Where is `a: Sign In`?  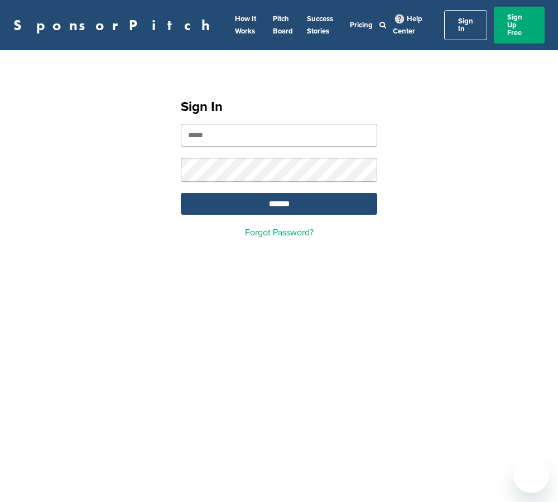 a: Sign In is located at coordinates (465, 25).